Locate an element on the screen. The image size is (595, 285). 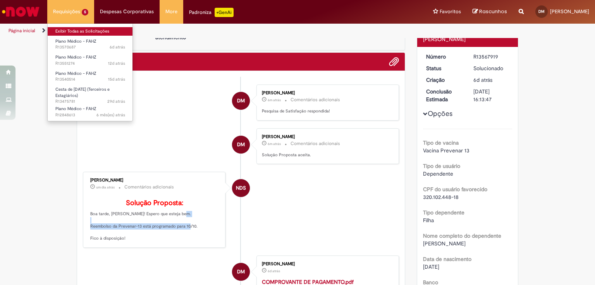
span: Requisições is located at coordinates (67, 12).